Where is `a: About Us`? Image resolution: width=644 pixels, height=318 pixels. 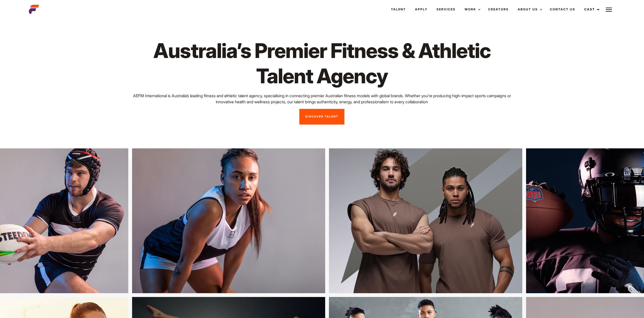 a: About Us is located at coordinates (529, 9).